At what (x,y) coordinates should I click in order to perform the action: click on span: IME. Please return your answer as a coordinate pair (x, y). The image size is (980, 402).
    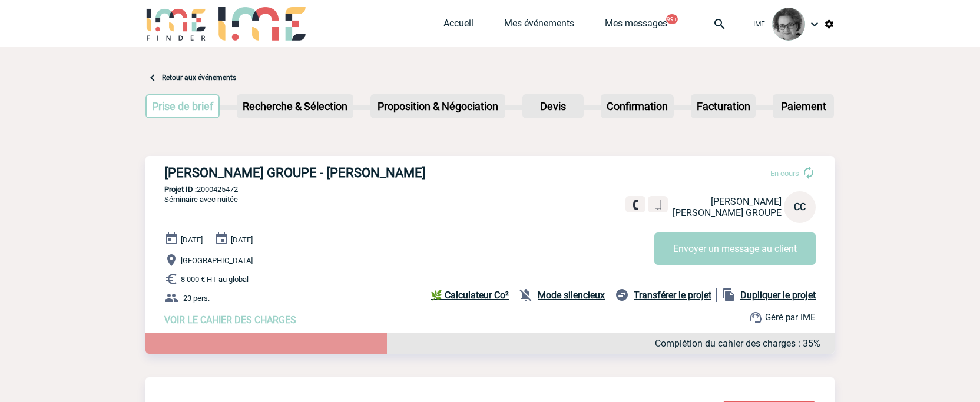
    Looking at the image, I should click on (759, 24).